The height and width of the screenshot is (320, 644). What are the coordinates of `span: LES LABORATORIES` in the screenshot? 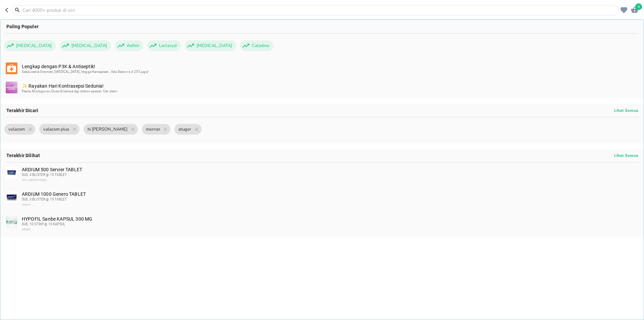 It's located at (35, 180).